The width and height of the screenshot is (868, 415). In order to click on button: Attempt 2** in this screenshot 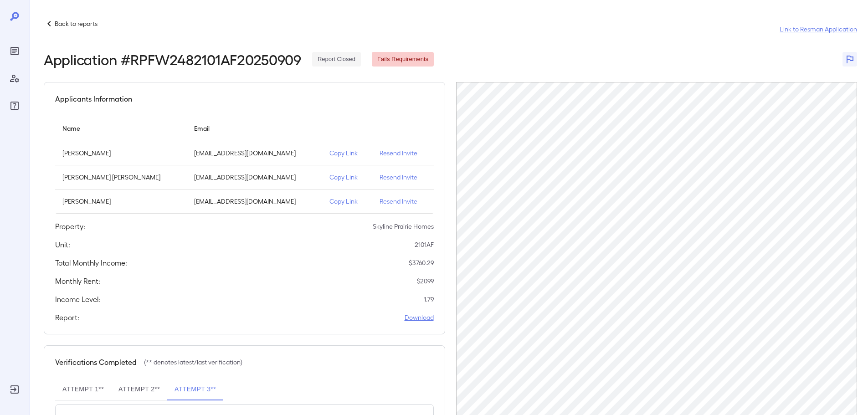, I will do `click(139, 390)`.